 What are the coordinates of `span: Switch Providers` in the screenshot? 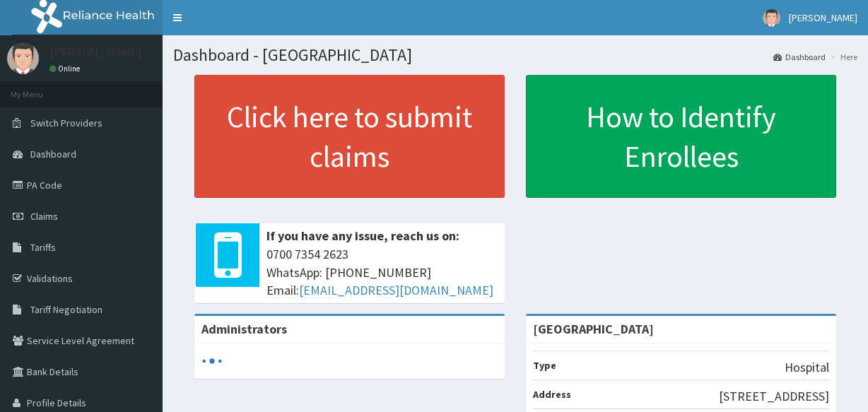 It's located at (66, 123).